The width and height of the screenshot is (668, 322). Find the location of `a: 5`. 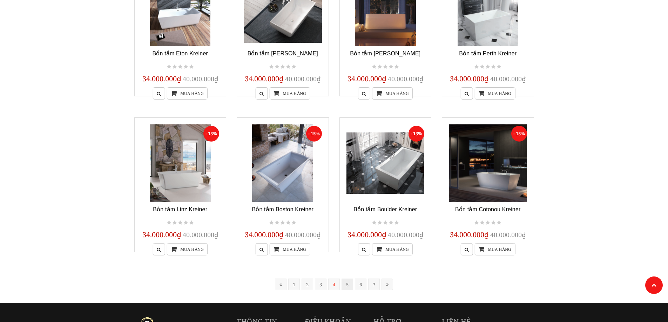

a: 5 is located at coordinates (347, 284).